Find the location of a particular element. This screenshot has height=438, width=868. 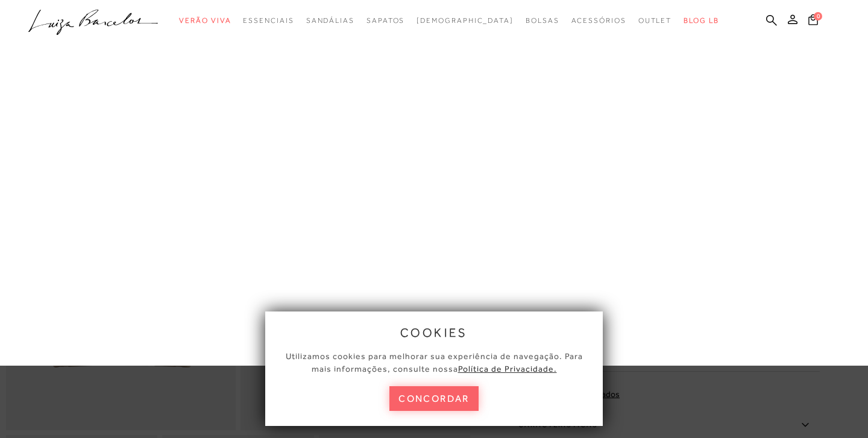

span: Sapatos is located at coordinates (385, 21).